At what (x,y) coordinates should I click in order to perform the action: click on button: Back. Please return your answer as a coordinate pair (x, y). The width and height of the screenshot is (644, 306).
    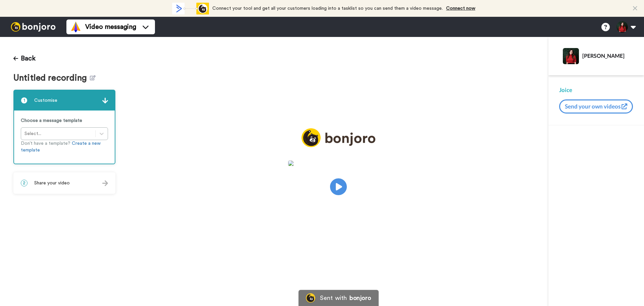
    Looking at the image, I should click on (24, 58).